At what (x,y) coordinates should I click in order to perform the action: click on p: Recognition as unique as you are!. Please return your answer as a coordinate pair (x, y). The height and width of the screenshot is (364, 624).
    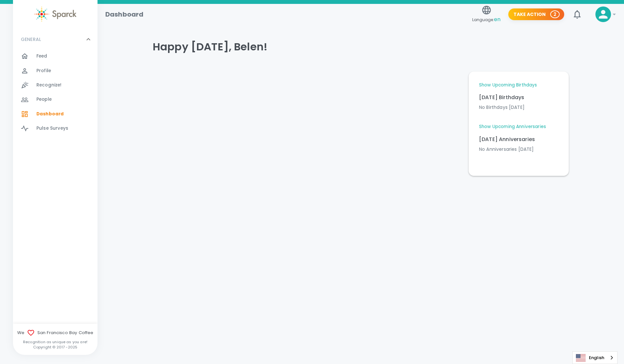
    Looking at the image, I should click on (55, 342).